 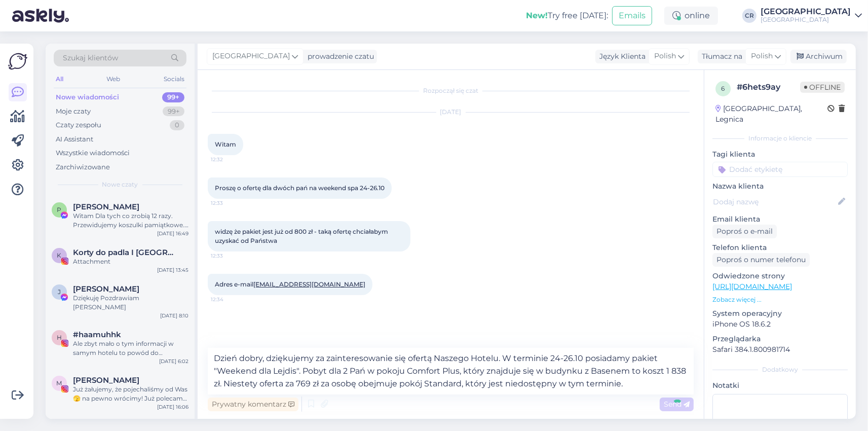 I want to click on span: Paweł Tcho, so click(x=106, y=207).